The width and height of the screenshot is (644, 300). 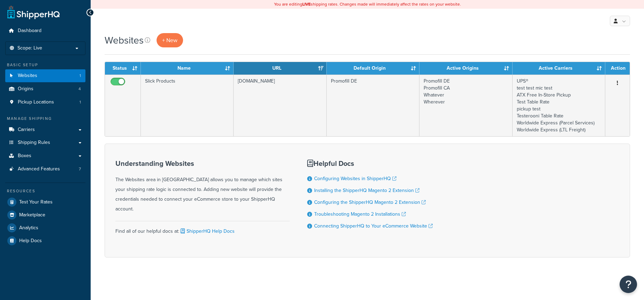 What do you see at coordinates (45, 76) in the screenshot?
I see `a: Websites 1` at bounding box center [45, 76].